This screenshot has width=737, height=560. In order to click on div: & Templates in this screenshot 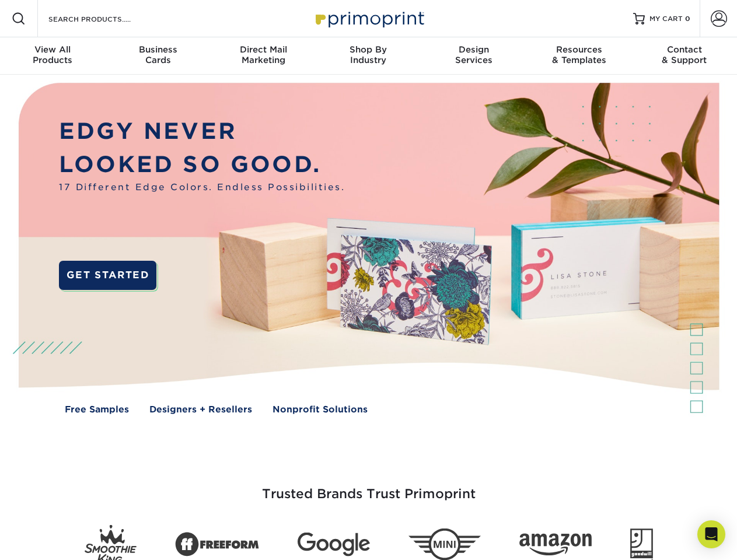, I will do `click(579, 55)`.